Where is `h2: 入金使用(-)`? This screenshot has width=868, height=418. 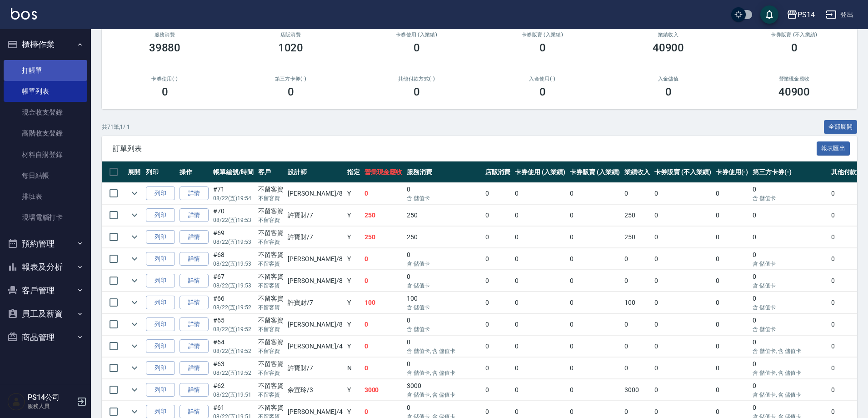 h2: 入金使用(-) is located at coordinates (542, 78).